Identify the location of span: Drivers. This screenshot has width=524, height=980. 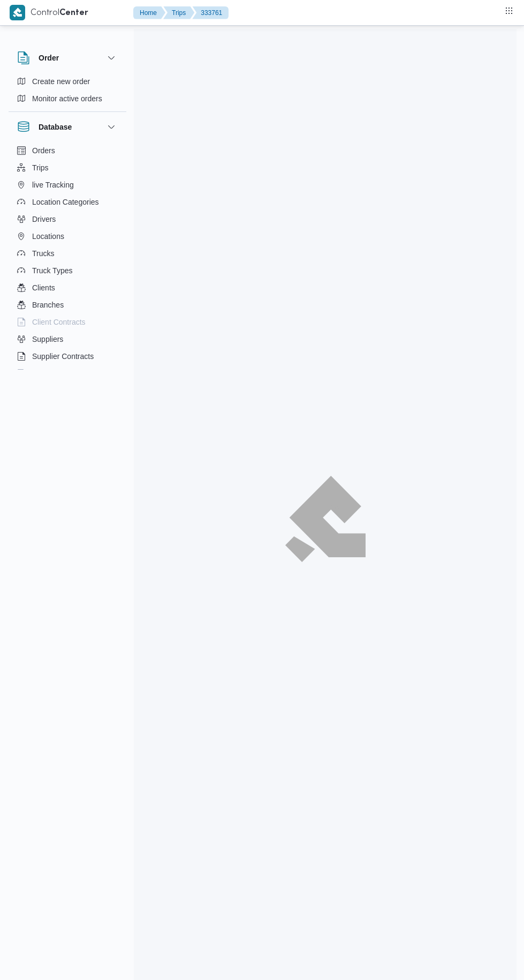
(44, 219).